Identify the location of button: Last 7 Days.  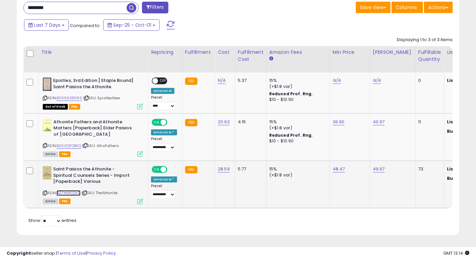
(46, 25).